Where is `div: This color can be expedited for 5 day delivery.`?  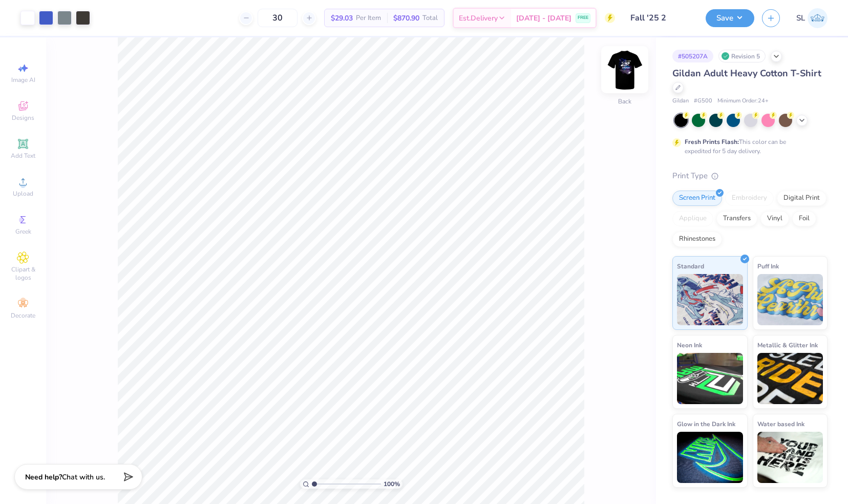 div: This color can be expedited for 5 day delivery. is located at coordinates (747, 146).